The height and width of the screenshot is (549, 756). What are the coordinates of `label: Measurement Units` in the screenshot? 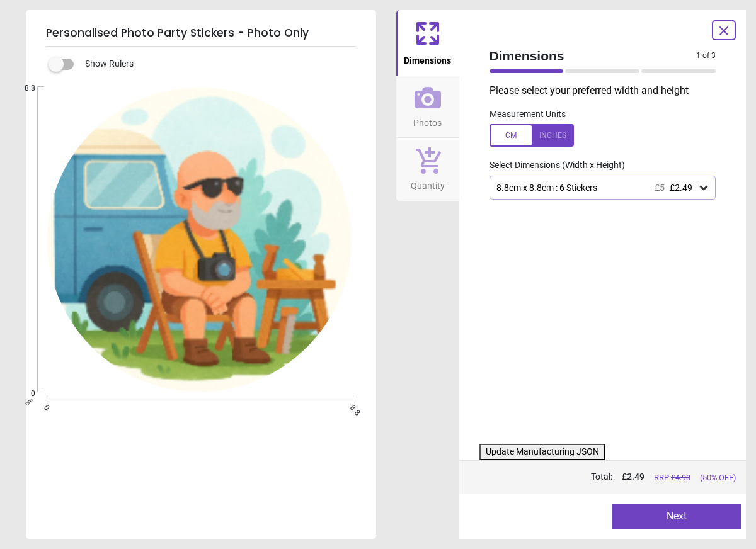 It's located at (527, 114).